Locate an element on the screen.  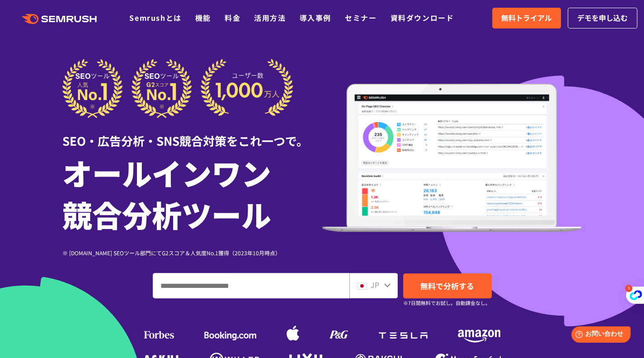
a: Semrushとは is located at coordinates (155, 18).